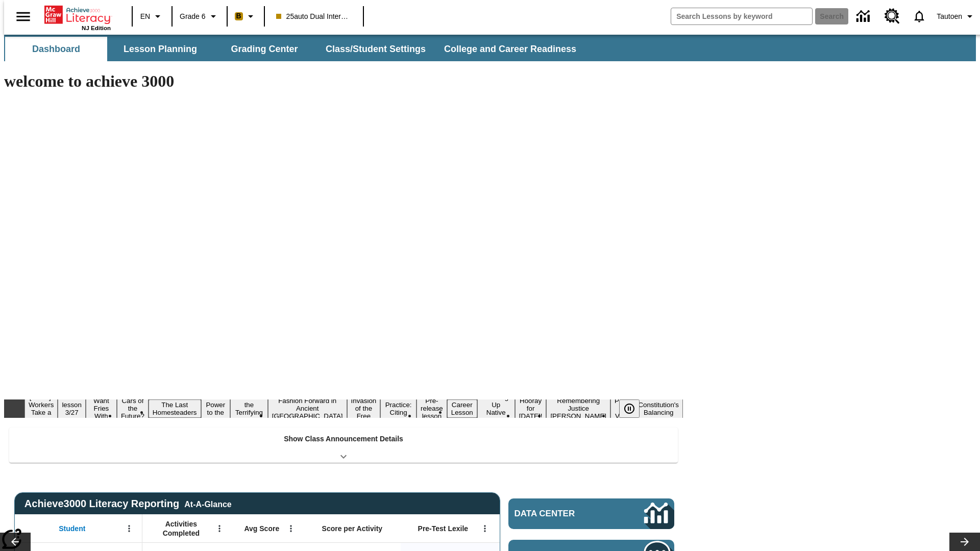 Image resolution: width=980 pixels, height=551 pixels. Describe the element at coordinates (152, 16) in the screenshot. I see `button: Language: EN, Select a language` at that location.